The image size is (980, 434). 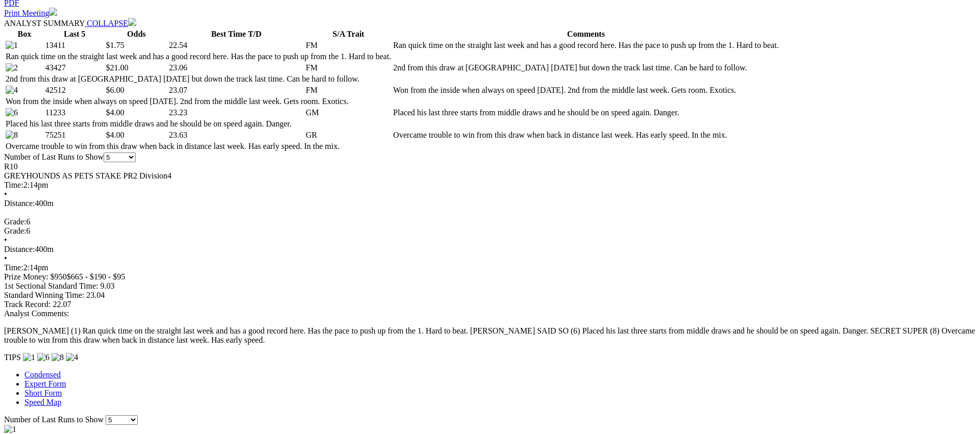 I want to click on th: Last 5, so click(x=74, y=34).